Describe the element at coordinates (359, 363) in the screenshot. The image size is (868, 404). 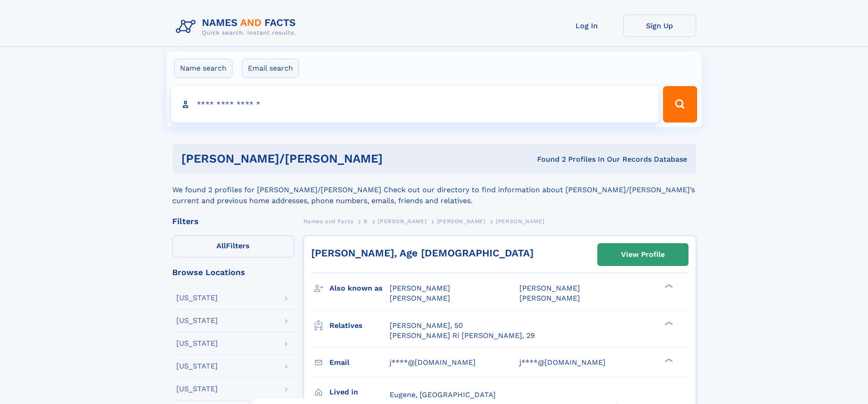
I see `h3: Email` at that location.